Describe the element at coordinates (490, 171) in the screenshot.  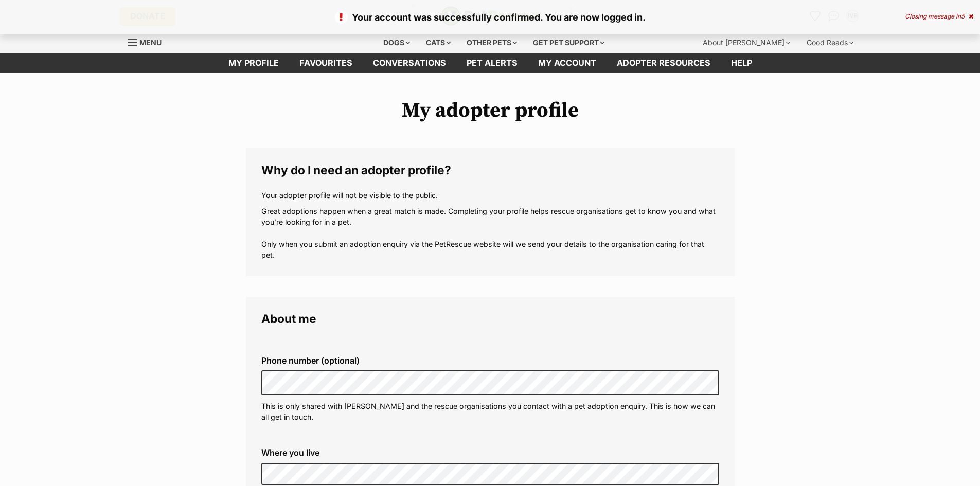
I see `legend: Why do I need an adopter profile?` at that location.